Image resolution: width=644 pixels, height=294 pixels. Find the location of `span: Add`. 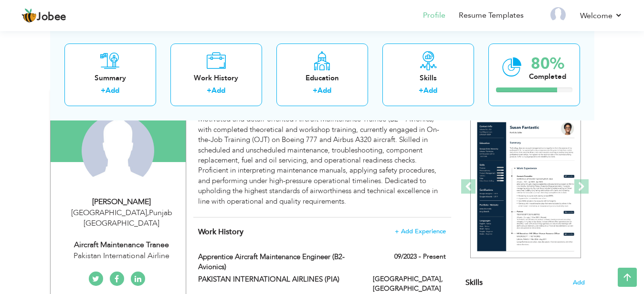

span: Add is located at coordinates (578, 282).